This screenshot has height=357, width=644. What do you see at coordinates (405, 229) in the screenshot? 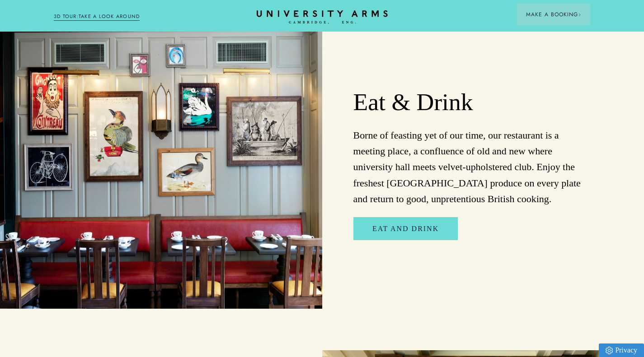
I see `a: Eat and Drink` at bounding box center [405, 229].